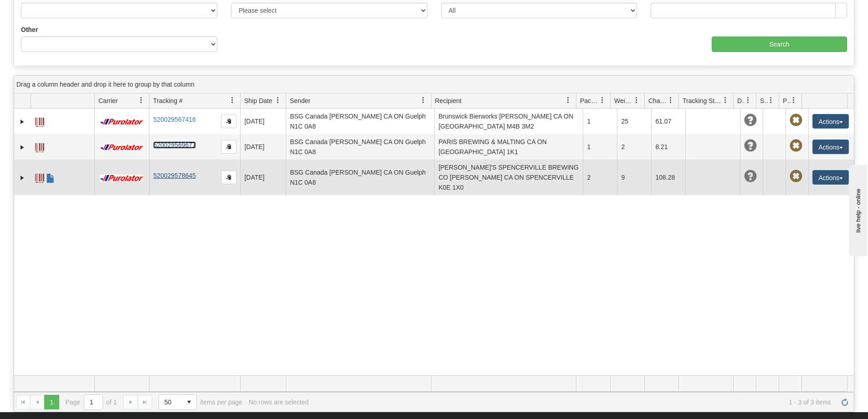  Describe the element at coordinates (668, 177) in the screenshot. I see `td: 108.28` at that location.